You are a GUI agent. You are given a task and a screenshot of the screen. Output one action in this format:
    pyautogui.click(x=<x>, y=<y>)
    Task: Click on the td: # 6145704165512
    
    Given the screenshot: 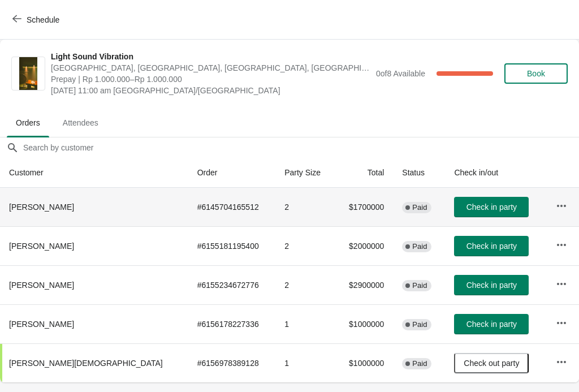 What is the action you would take?
    pyautogui.click(x=232, y=207)
    